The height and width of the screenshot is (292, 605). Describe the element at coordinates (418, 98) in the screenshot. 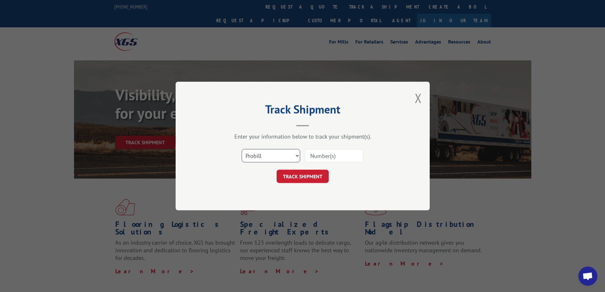

I see `button: Close modal` at that location.